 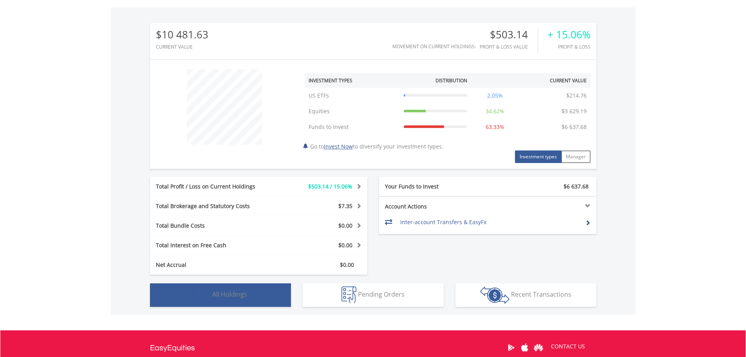 I want to click on span: Pending Orders, so click(x=381, y=294).